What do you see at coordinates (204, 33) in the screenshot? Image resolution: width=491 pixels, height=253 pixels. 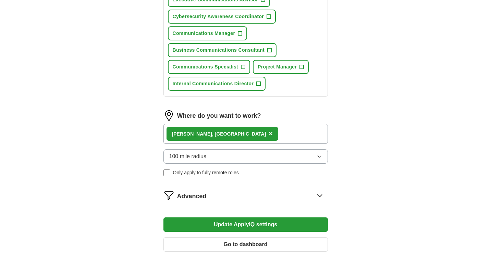 I see `span: Communications Manager` at bounding box center [204, 33].